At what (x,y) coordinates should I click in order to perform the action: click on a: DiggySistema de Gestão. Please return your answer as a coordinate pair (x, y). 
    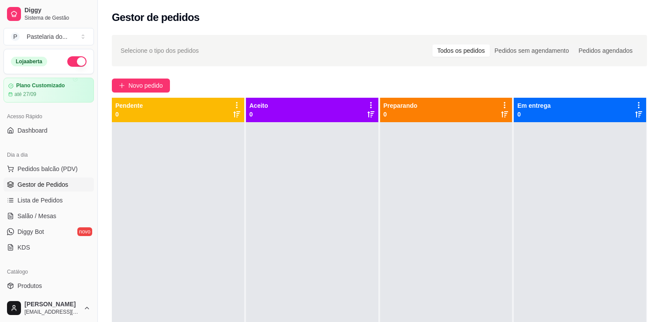
    Looking at the image, I should click on (49, 14).